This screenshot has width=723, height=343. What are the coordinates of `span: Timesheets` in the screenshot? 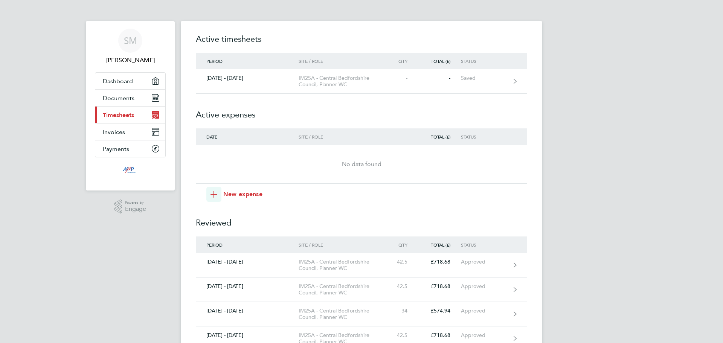 It's located at (118, 115).